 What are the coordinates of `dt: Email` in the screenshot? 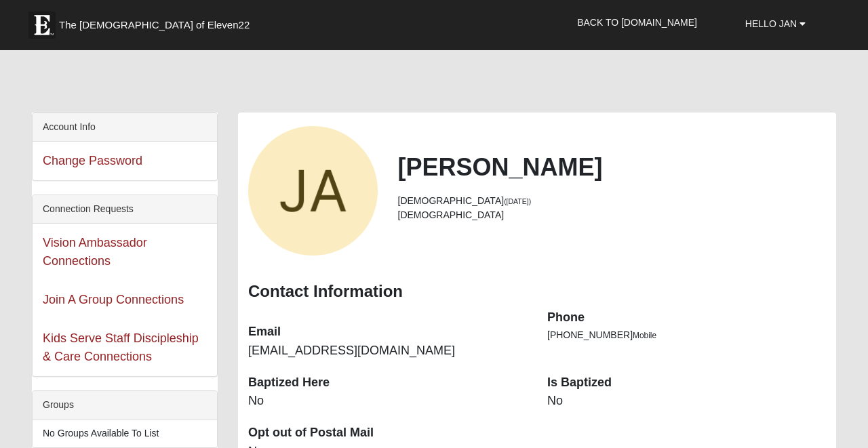 It's located at (387, 332).